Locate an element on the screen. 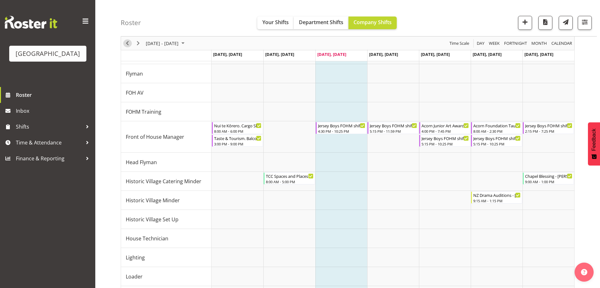 Image resolution: width=600 pixels, height=288 pixels. td: Loader resource is located at coordinates (166, 277).